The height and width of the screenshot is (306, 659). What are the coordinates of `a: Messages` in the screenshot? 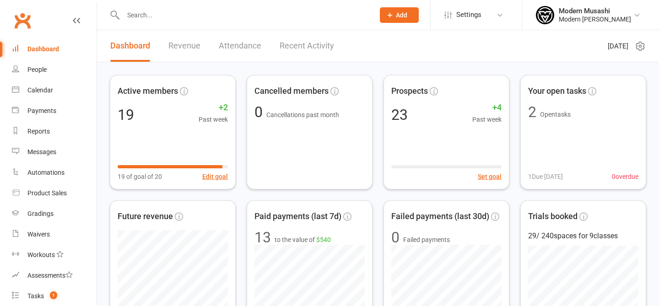 It's located at (54, 152).